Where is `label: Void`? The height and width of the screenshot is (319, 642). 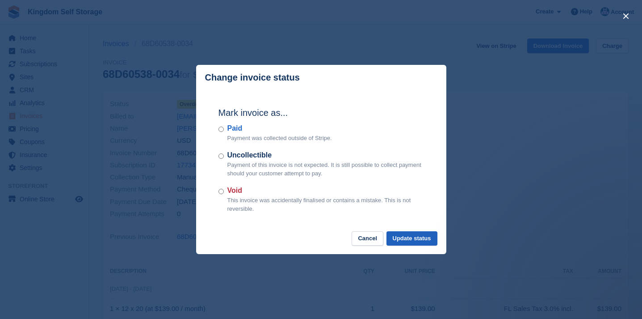 label: Void is located at coordinates (326, 190).